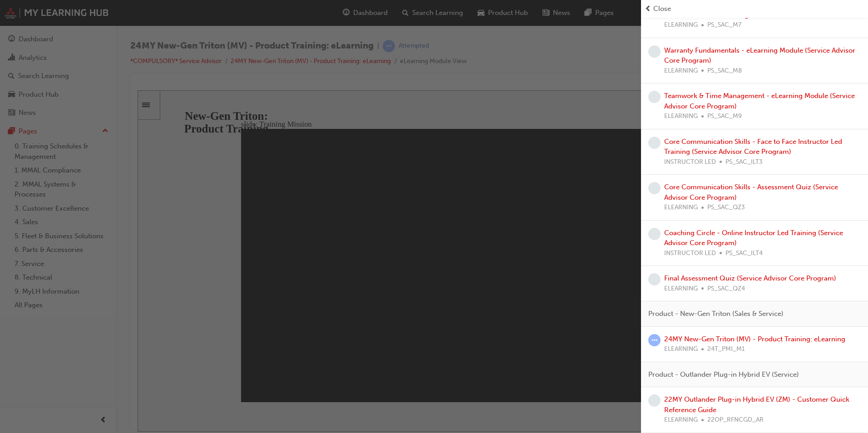 The image size is (868, 433). I want to click on span: Audio preferences, so click(621, 16).